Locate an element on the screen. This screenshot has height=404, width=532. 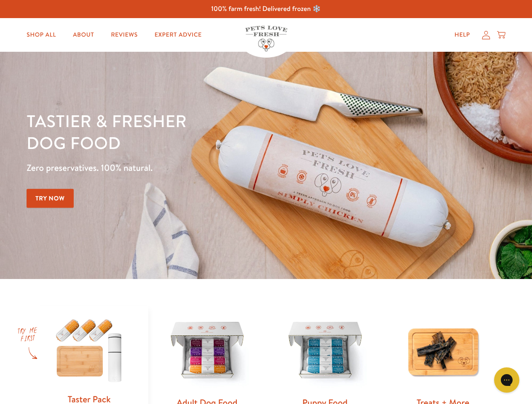
a: Expert Advice is located at coordinates (178, 35).